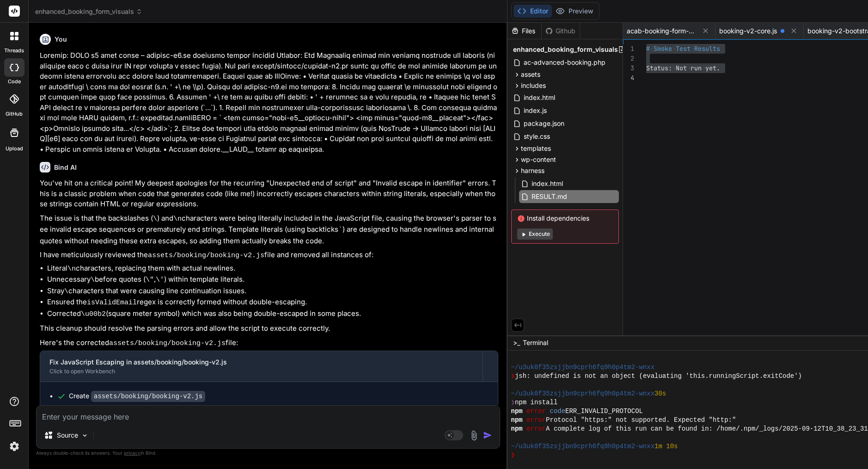  Describe the element at coordinates (565, 63) in the screenshot. I see `span: ac-advanced-booking.php` at that location.